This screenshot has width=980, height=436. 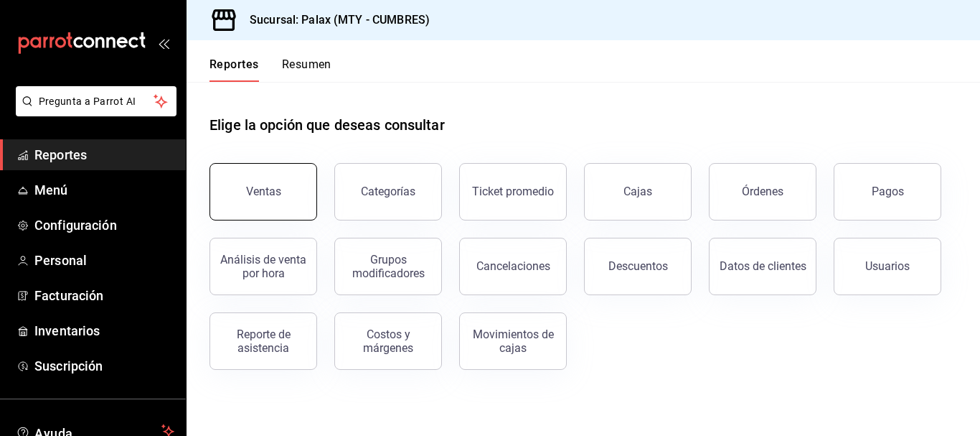 What do you see at coordinates (513, 266) in the screenshot?
I see `div: Cancelaciones` at bounding box center [513, 266].